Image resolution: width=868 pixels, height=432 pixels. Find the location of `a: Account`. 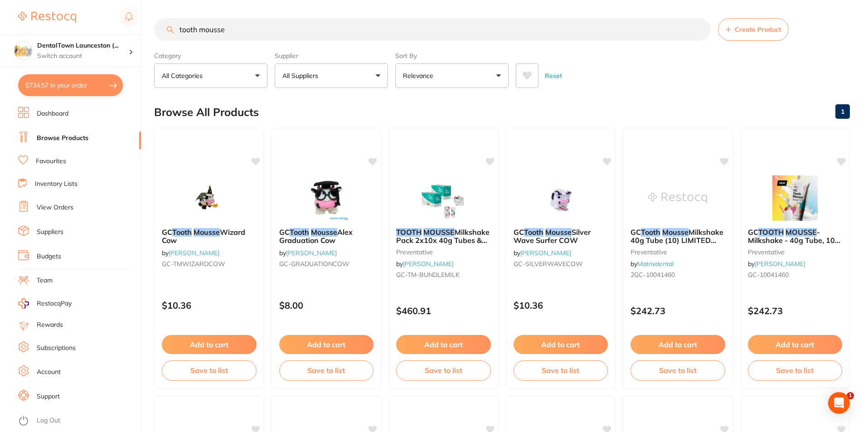

a: Account is located at coordinates (49, 372).